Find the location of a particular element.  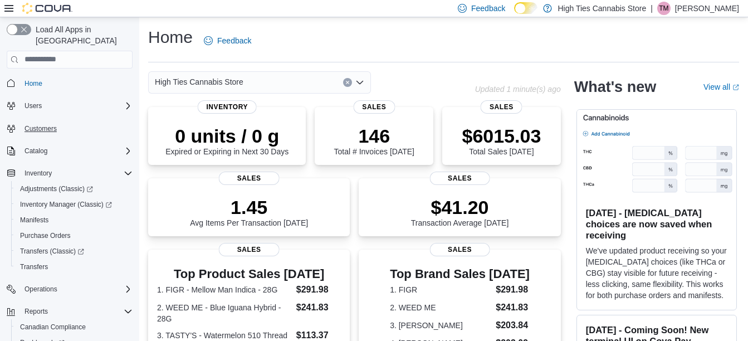

dt: 1. FIGR - Mellow Man Indica - 28G is located at coordinates (224, 290).